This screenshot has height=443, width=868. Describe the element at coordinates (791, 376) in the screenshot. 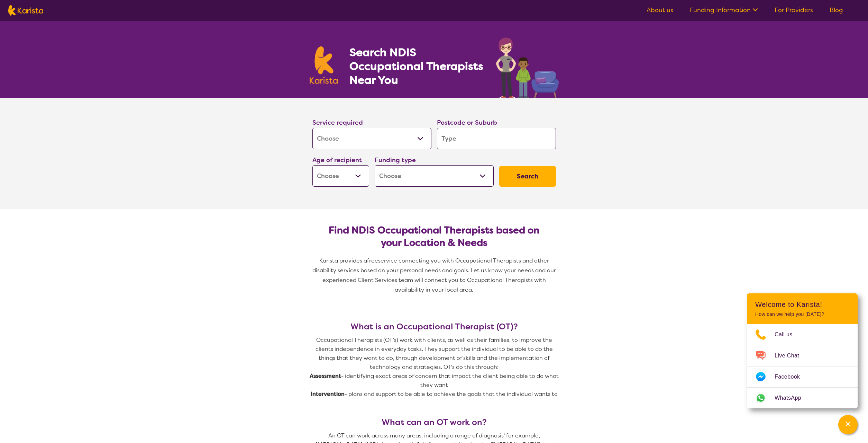

I see `span: Facebook` at that location.